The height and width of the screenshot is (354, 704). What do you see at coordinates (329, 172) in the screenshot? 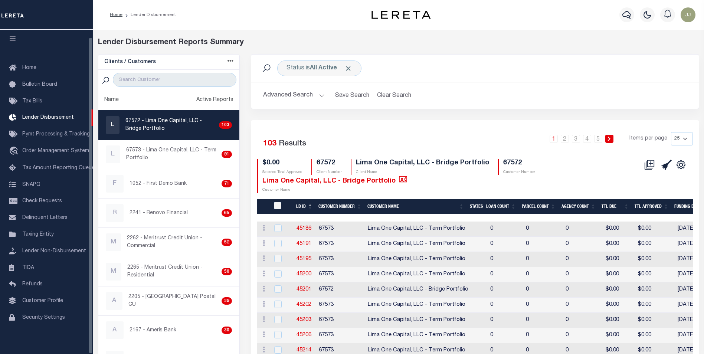
I see `p: Client Number` at bounding box center [329, 172].